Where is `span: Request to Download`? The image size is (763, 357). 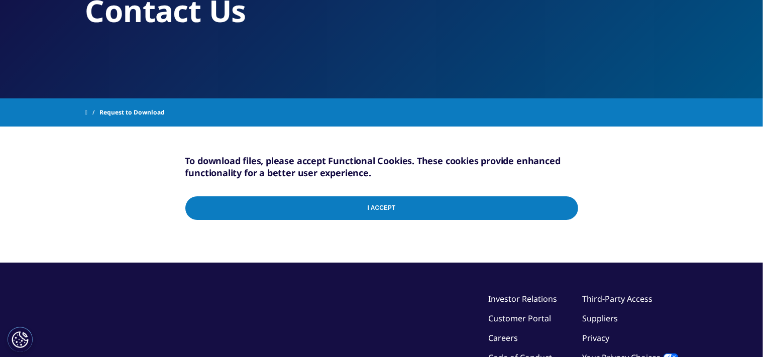
span: Request to Download is located at coordinates (132, 113).